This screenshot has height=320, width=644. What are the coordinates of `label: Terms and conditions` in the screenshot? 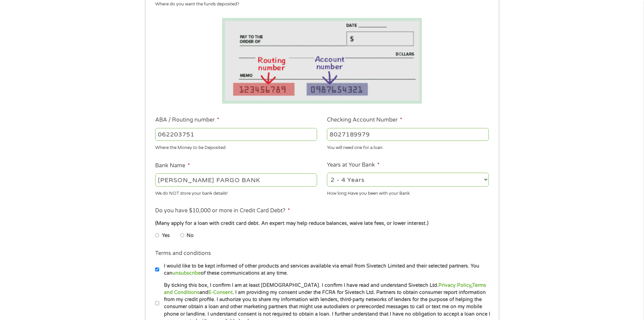 It's located at (183, 253).